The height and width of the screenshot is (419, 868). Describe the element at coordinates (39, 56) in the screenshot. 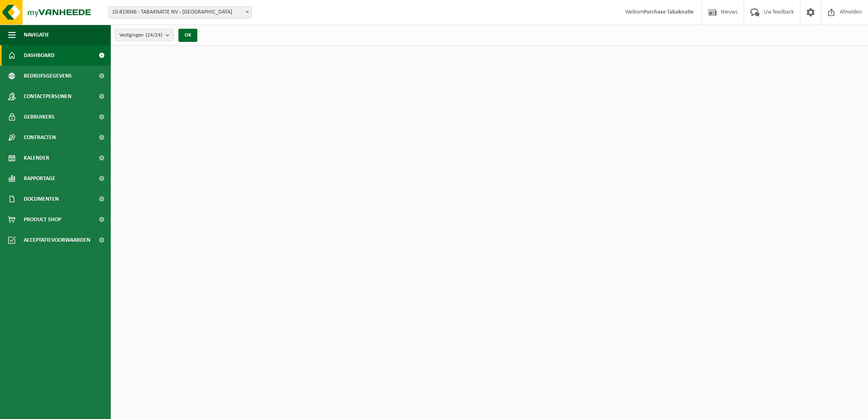

I see `span: Dashboard` at that location.